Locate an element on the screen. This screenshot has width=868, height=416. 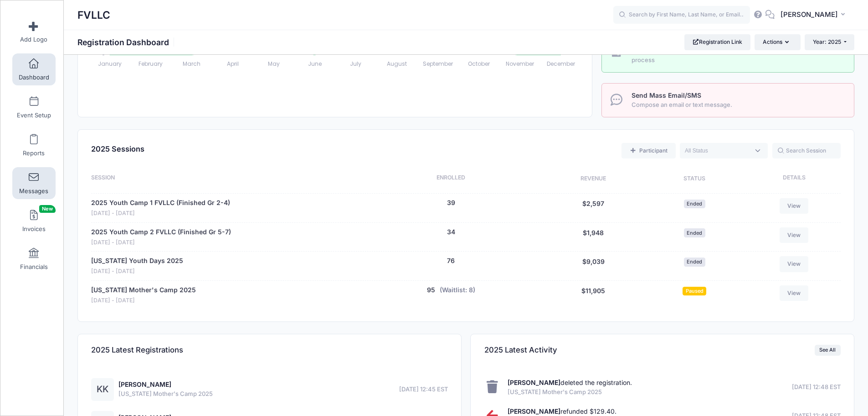
a: 2025 Youth Camp 1 FVLLC (Finished Gr 2-4) is located at coordinates (160, 202).